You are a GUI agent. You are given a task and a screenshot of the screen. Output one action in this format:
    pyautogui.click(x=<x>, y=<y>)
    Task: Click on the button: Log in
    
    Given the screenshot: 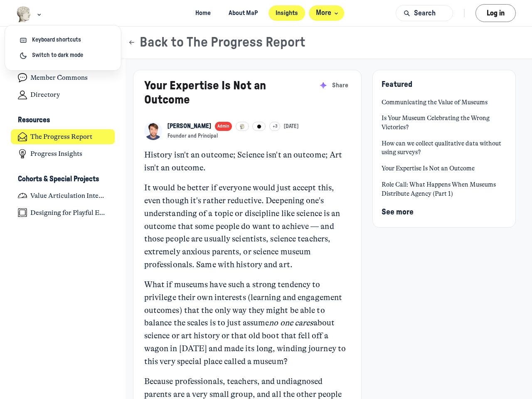 What is the action you would take?
    pyautogui.click(x=496, y=13)
    